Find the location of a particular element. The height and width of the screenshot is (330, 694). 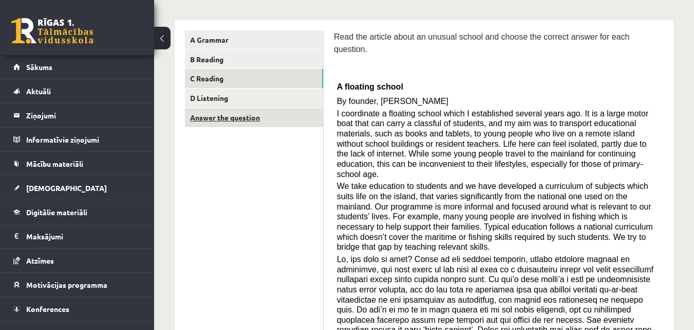

a: Rīgas 1. Tālmācības vidusskola is located at coordinates (52, 31).